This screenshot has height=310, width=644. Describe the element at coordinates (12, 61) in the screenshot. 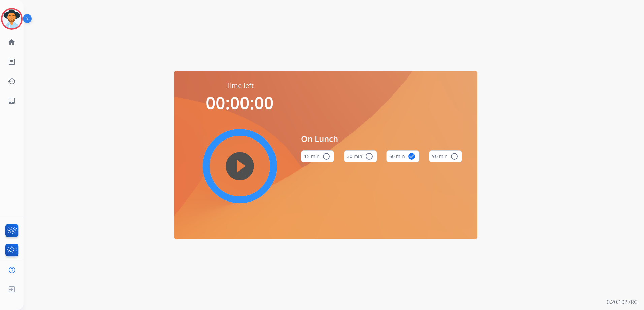

I see `mat-icon: list_alt` at that location.